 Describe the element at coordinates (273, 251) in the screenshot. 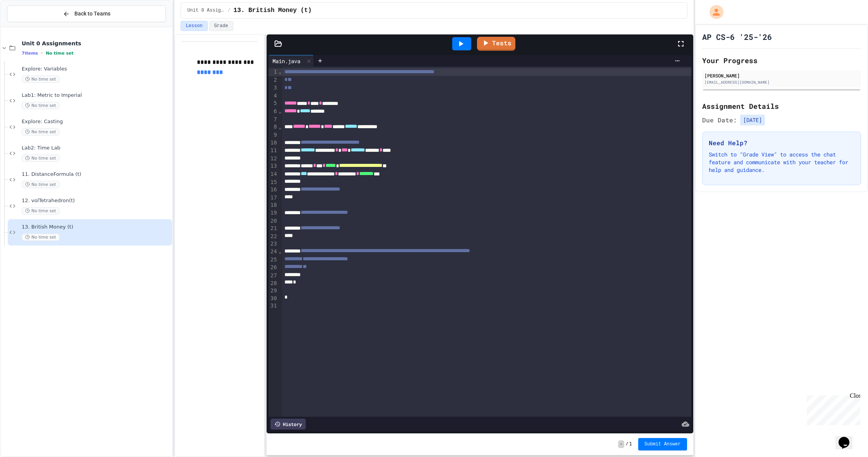

I see `div: 24` at that location.